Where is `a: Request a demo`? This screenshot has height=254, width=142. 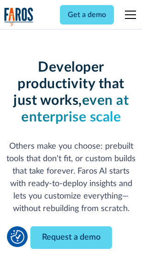 a: Request a demo is located at coordinates (71, 237).